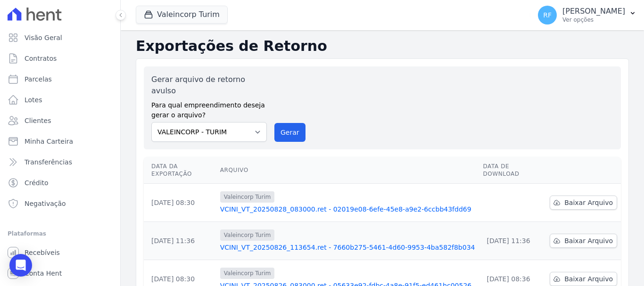  I want to click on span: Contratos, so click(40, 58).